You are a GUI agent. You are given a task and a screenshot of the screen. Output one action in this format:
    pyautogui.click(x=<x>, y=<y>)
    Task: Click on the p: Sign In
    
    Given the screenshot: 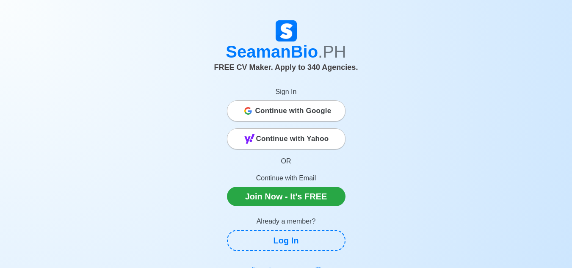 What is the action you would take?
    pyautogui.click(x=286, y=92)
    